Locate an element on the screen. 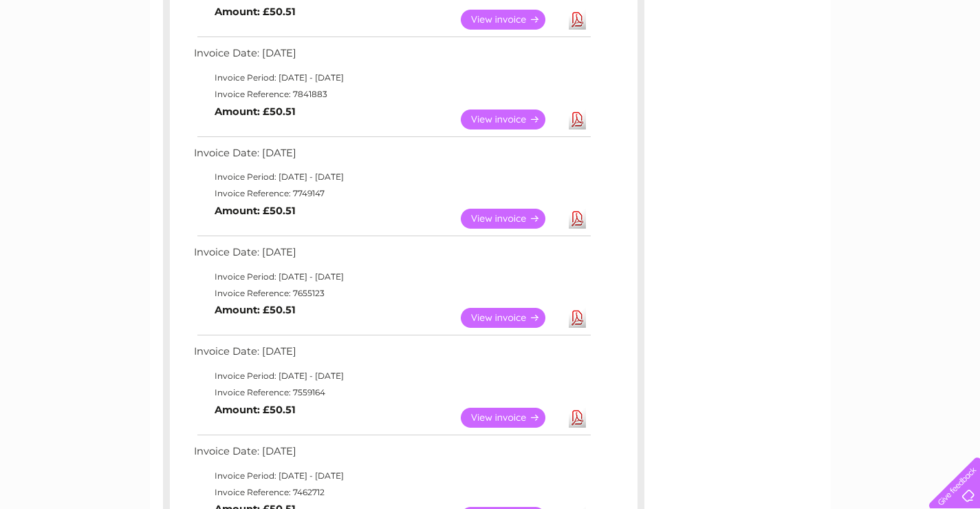  a: Telecoms is located at coordinates (831, 63).